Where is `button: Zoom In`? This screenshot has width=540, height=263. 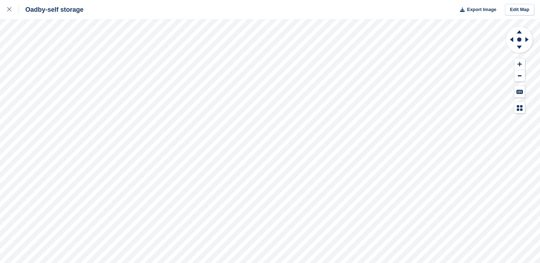
button: Zoom In is located at coordinates (520, 64).